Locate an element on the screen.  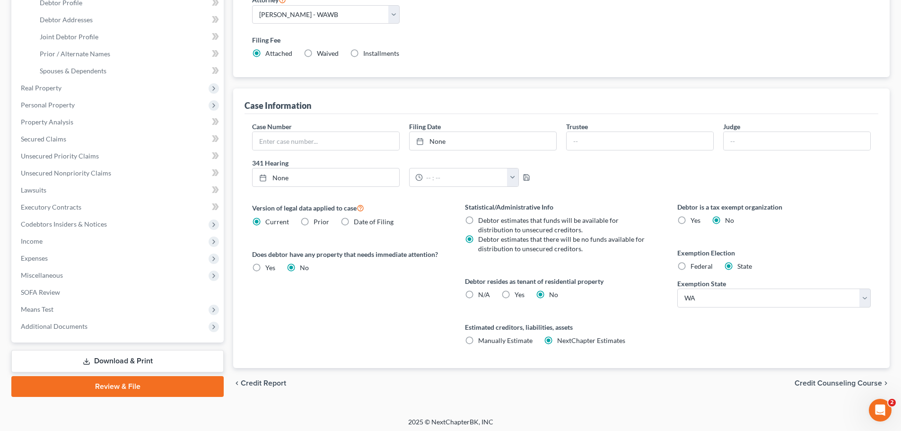
a: Executory Contracts is located at coordinates (118, 207).